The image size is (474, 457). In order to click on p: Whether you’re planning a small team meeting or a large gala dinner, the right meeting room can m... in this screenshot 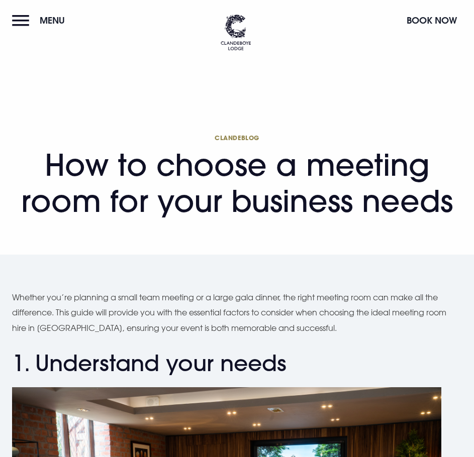, I will do `click(237, 313)`.